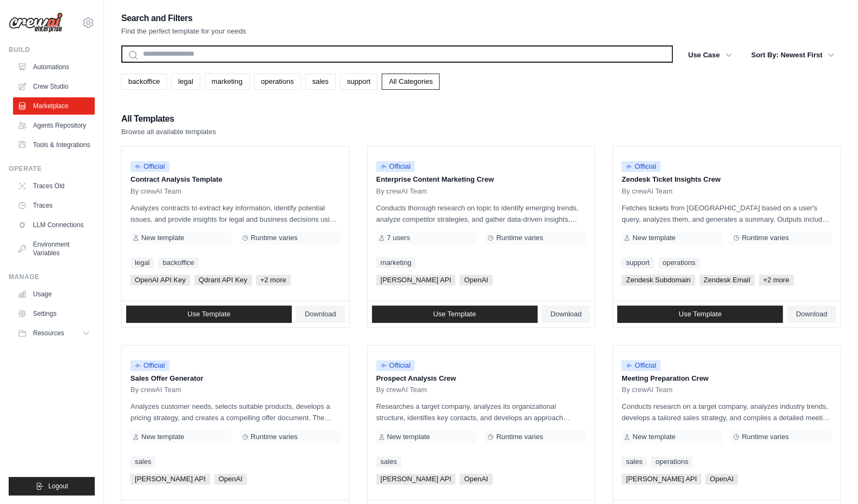 Image resolution: width=858 pixels, height=504 pixels. Describe the element at coordinates (53, 67) in the screenshot. I see `a: Automations` at that location.